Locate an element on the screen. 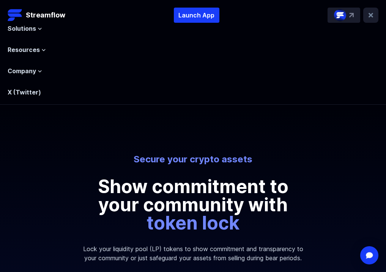  img: top-right-arrow.svg is located at coordinates (352, 15).